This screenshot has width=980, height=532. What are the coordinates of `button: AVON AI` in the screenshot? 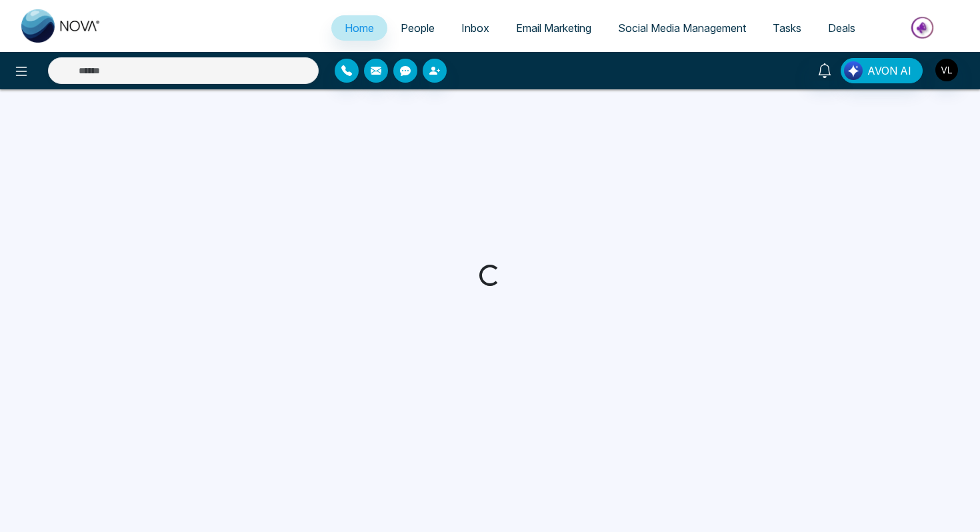 It's located at (882, 70).